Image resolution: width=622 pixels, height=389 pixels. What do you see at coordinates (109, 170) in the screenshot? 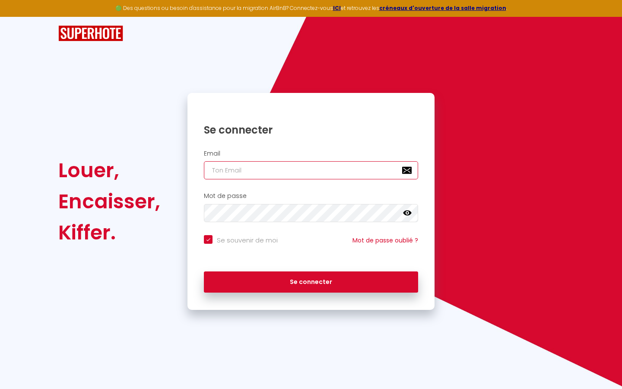
I see `div: Louer,` at bounding box center [109, 170].